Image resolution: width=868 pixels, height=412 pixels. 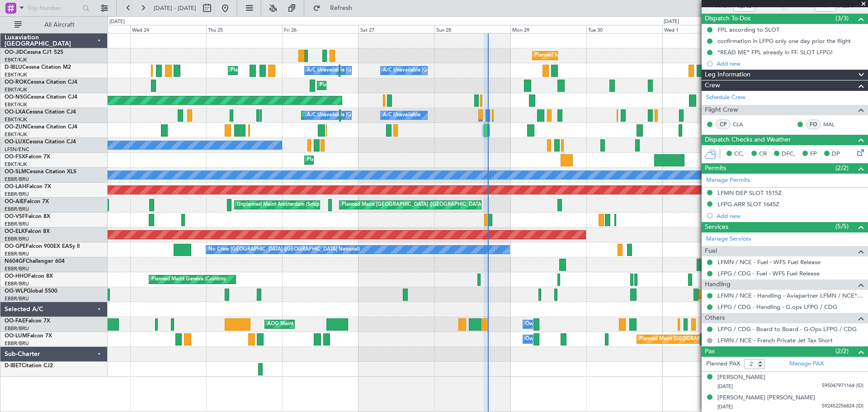 I want to click on a: OO-FSXFalcon 7X, so click(x=27, y=157).